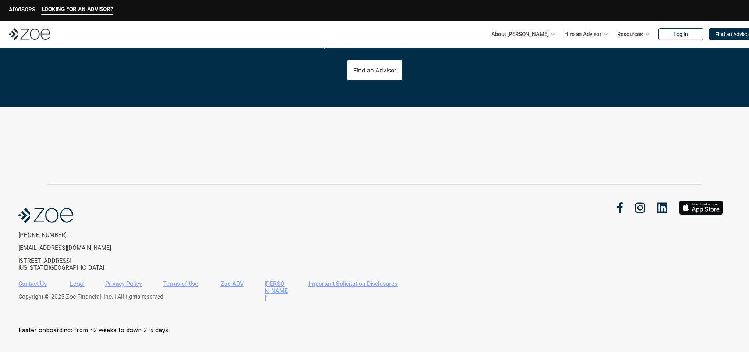 The image size is (749, 352). What do you see at coordinates (77, 9) in the screenshot?
I see `p: LOOKING FOR AN ADVISOR?` at bounding box center [77, 9].